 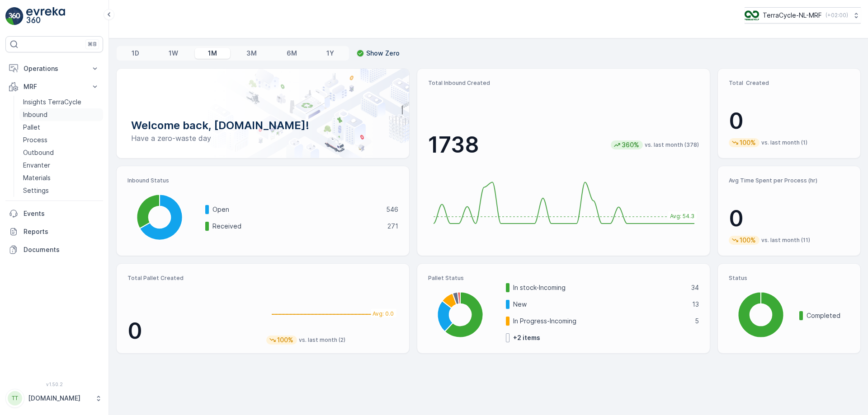 I want to click on p: Settings, so click(x=35, y=191).